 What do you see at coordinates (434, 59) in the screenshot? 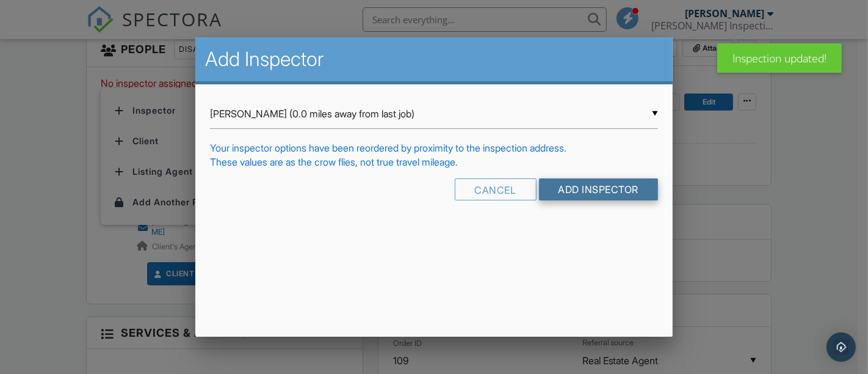
I see `h2: Add Inspector` at bounding box center [434, 59].